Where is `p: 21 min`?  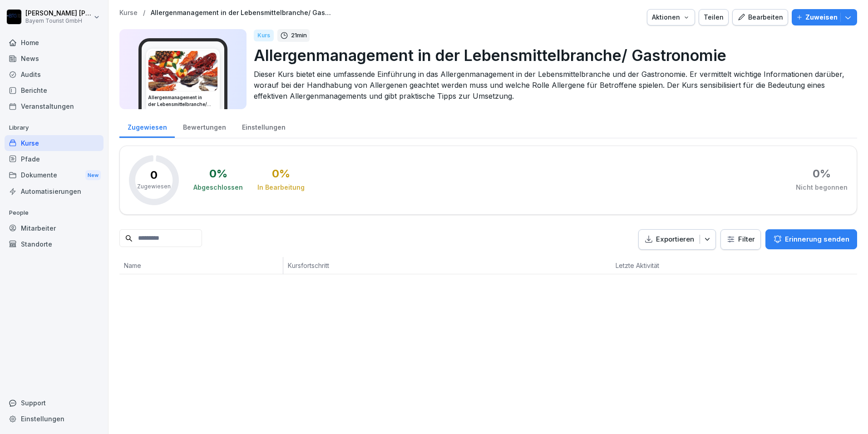
p: 21 min is located at coordinates (299, 36).